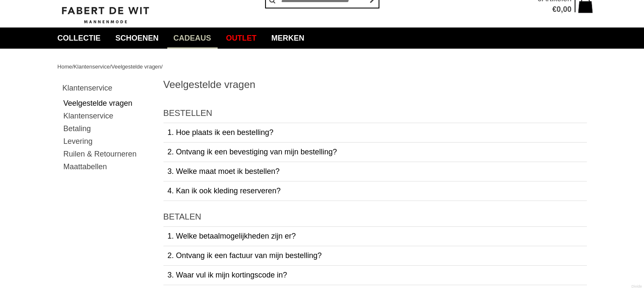 The image size is (644, 294). What do you see at coordinates (287, 38) in the screenshot?
I see `a: Merken` at bounding box center [287, 38].